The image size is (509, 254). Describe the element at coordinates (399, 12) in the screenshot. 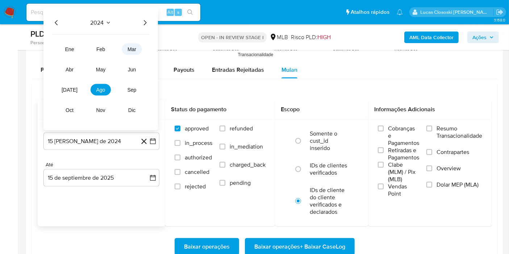

I see `a: Notificações` at that location.